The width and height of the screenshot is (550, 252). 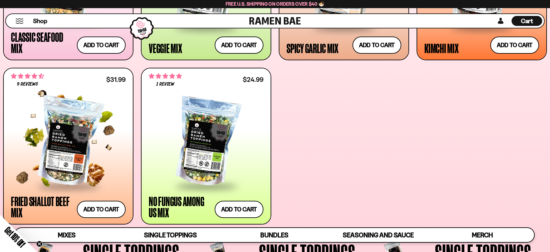 What do you see at coordinates (378, 235) in the screenshot?
I see `span: Seasoning and Sauce` at bounding box center [378, 235].